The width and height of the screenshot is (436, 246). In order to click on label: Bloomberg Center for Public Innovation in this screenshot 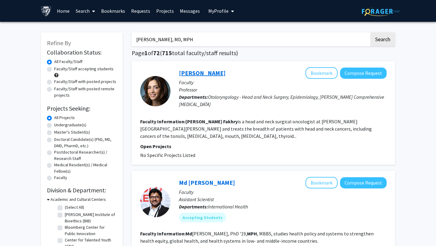, I will do `click(90, 230)`.